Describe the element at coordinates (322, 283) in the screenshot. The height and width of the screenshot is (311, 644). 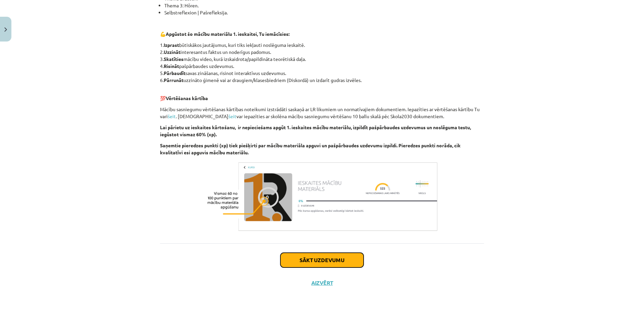
I see `button: Aizvērt` at that location.